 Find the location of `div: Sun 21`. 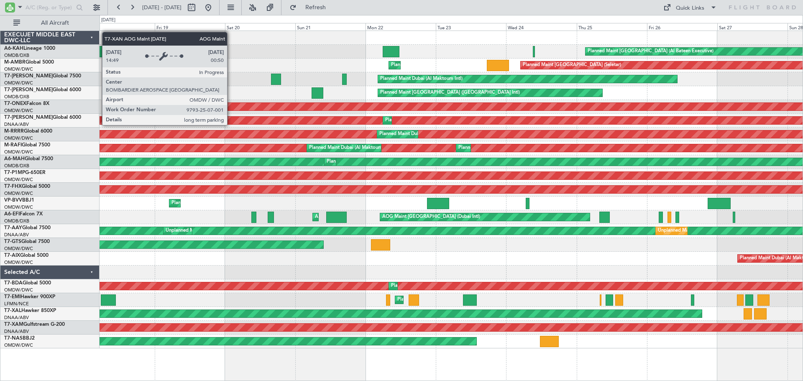

div: Sun 21 is located at coordinates (331, 27).